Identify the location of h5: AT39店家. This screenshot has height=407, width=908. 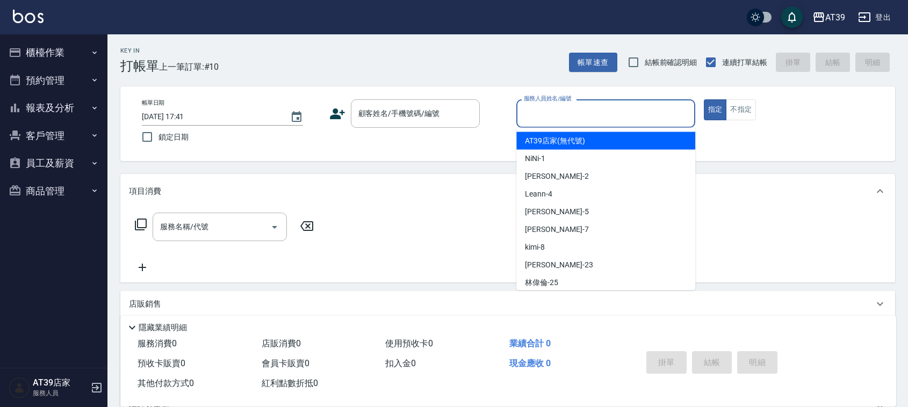
(60, 383).